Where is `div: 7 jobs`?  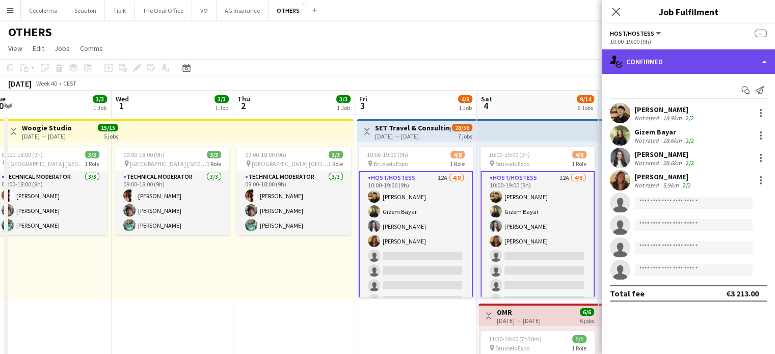
div: 7 jobs is located at coordinates (465, 136).